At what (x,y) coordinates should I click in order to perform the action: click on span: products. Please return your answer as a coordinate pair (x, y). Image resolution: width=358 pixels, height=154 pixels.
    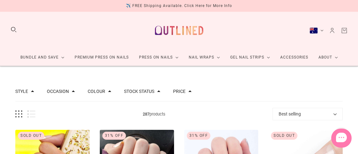
    Looking at the image, I should click on (154, 114).